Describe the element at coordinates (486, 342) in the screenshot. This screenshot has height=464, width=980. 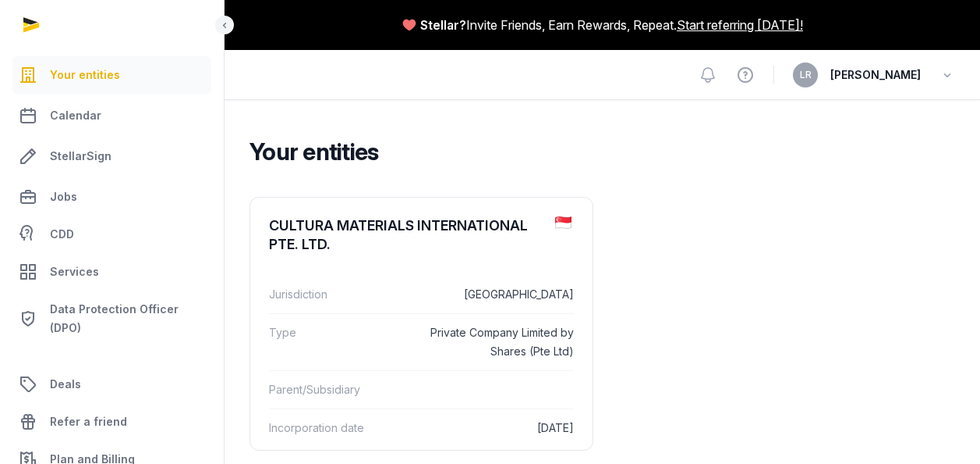
I see `dd: Private Company Limited by Shares (Pte Ltd)` at that location.